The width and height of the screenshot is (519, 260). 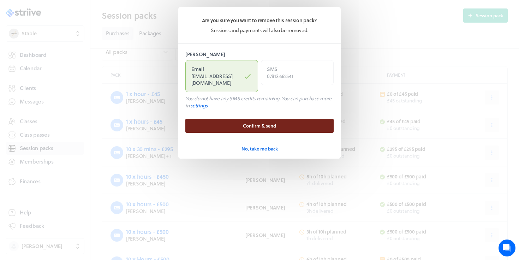 What do you see at coordinates (260, 102) in the screenshot?
I see `p: You do not have any SMS credits remaining. You can purchase more in` at bounding box center [260, 102].